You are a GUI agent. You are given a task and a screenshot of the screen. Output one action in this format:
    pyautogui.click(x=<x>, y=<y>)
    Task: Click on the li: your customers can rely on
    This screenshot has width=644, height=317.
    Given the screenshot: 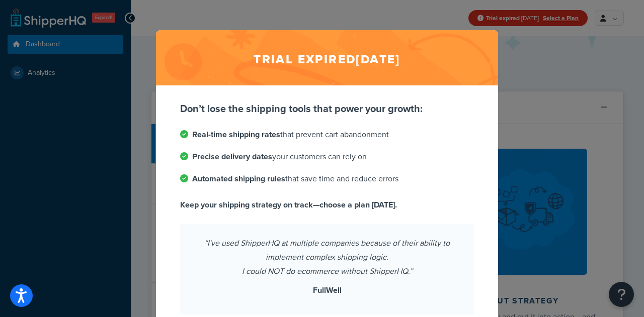 What is the action you would take?
    pyautogui.click(x=327, y=157)
    